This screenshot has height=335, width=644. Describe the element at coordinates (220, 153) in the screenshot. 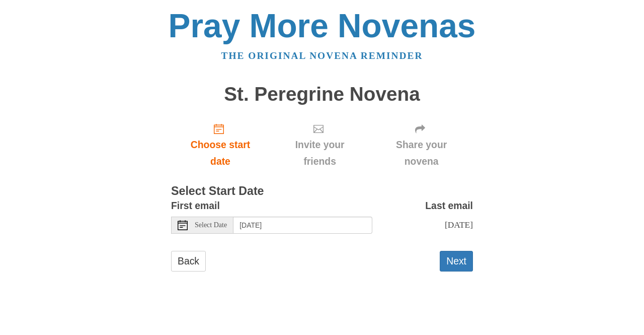

I see `span: Choose start date` at that location.